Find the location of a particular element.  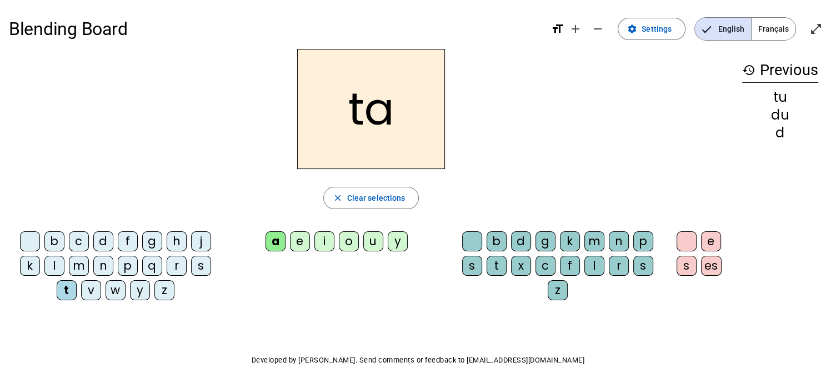

span: Français is located at coordinates (774, 29).